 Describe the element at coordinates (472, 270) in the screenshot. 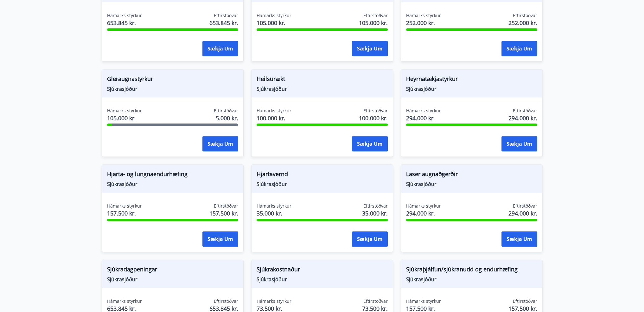

I see `span: Sjúkraþjálfun/sjúkranudd og endurhæfing` at that location.